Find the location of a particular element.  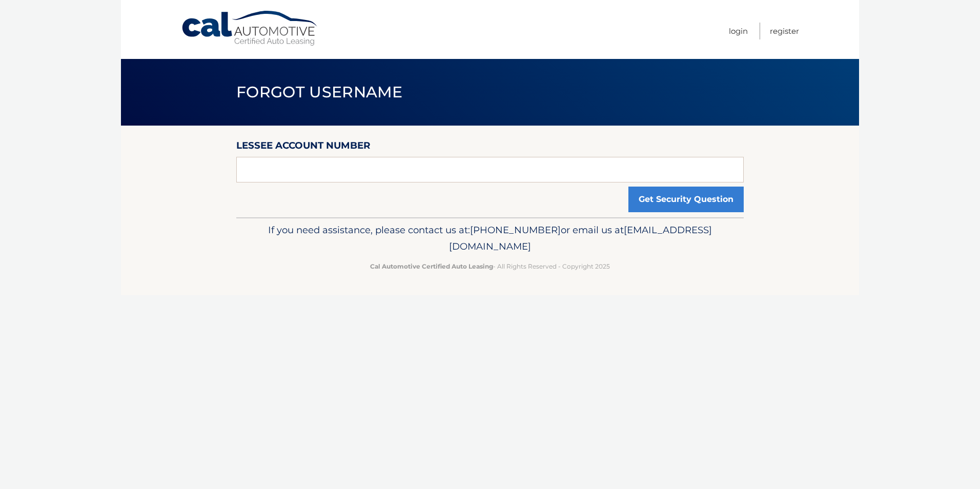

a: Cal Automotive is located at coordinates (250, 29).